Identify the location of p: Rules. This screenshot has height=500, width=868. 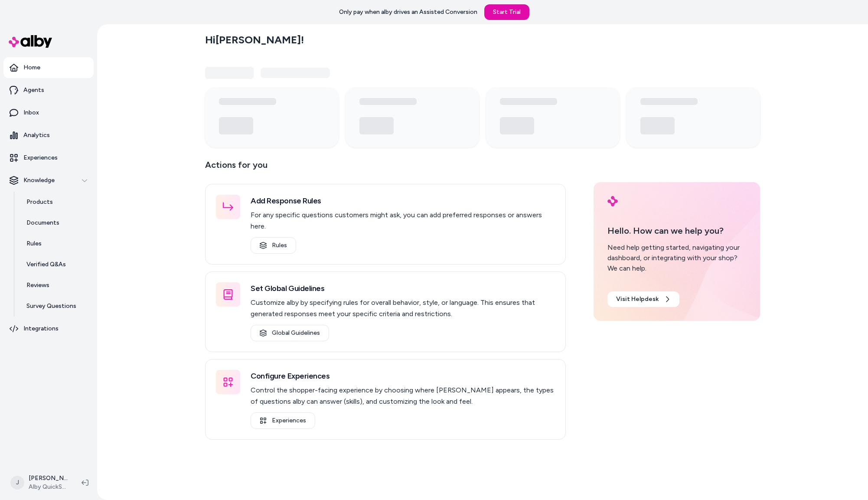
(33, 244).